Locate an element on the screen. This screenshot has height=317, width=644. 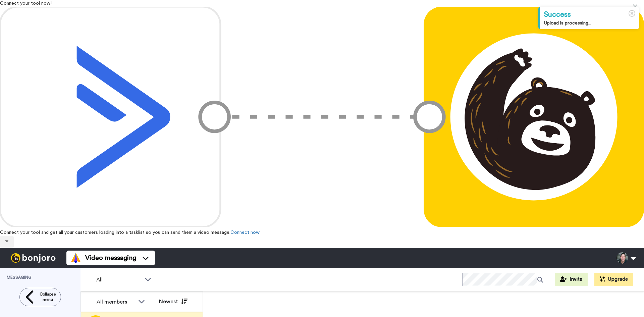
span: Video messaging is located at coordinates (111, 258).